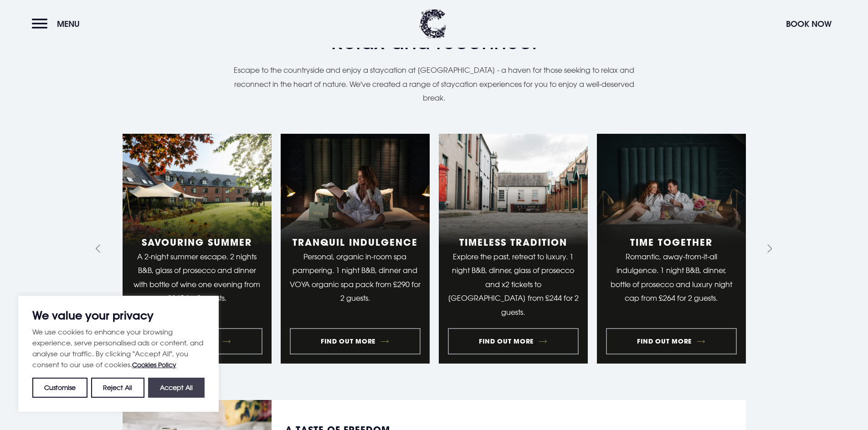 The width and height of the screenshot is (868, 430). Describe the element at coordinates (197, 249) in the screenshot. I see `li: 1 of 10` at that location.